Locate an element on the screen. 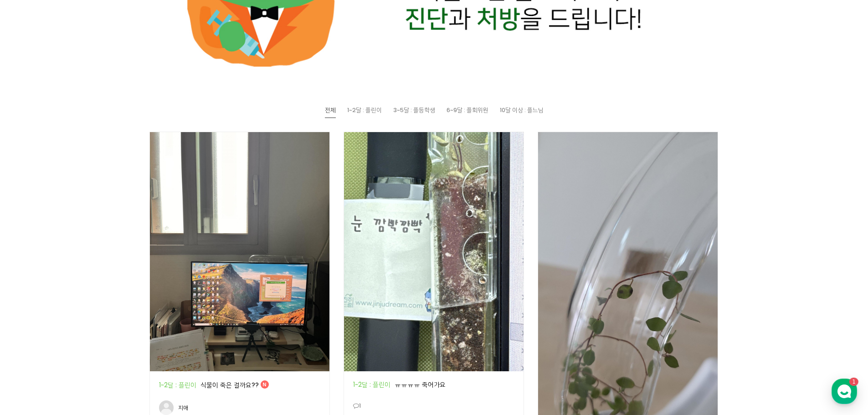 The height and width of the screenshot is (415, 868). div: 식물이 죽은 걸까요?? is located at coordinates (240, 384).